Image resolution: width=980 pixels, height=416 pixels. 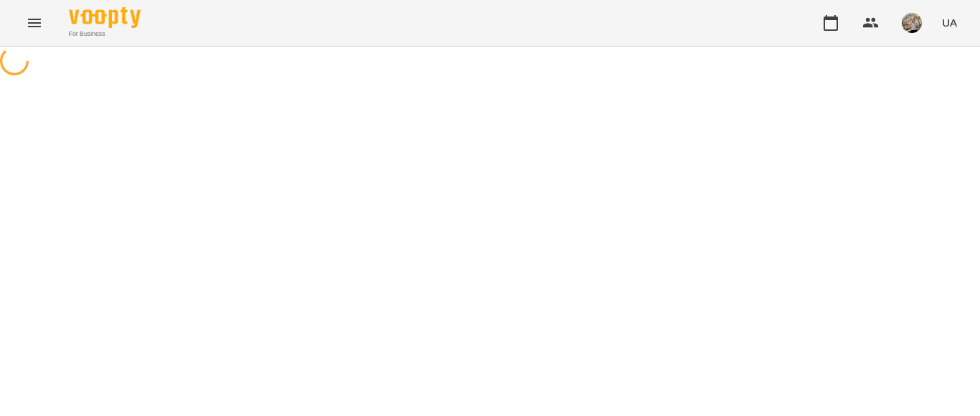 What do you see at coordinates (105, 34) in the screenshot?
I see `span: For Business` at bounding box center [105, 34].